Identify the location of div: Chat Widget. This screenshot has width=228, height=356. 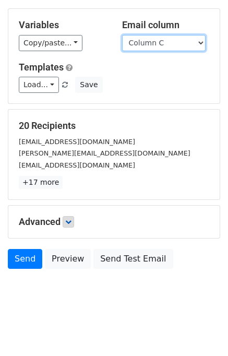
(202, 331).